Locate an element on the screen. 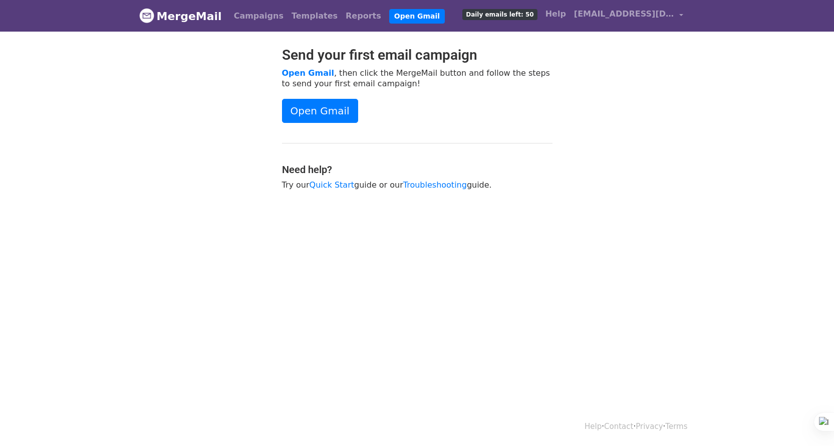 Image resolution: width=834 pixels, height=446 pixels. a: Privacy is located at coordinates (649, 426).